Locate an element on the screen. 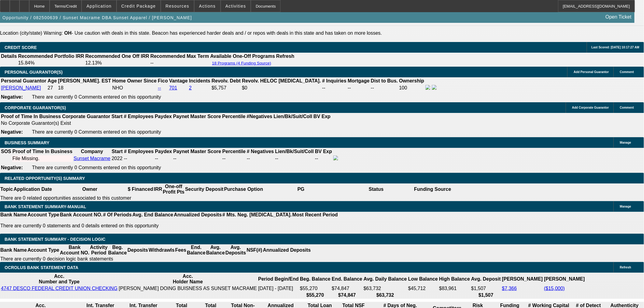 The image size is (644, 308). th: Low Balance is located at coordinates (423, 279).